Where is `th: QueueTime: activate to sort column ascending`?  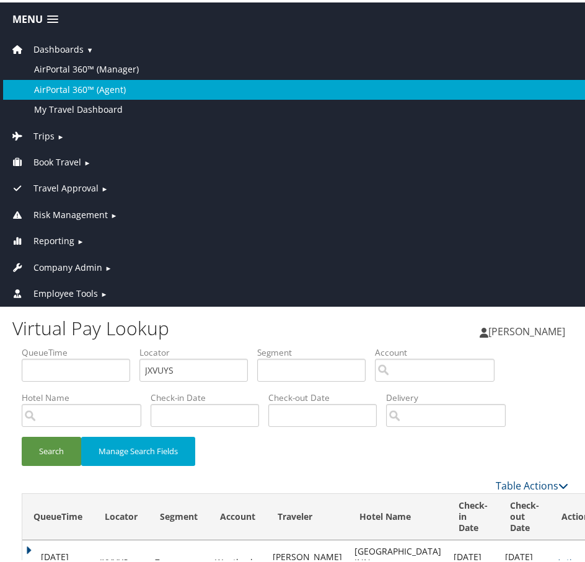 th: QueueTime: activate to sort column ascending is located at coordinates (58, 514).